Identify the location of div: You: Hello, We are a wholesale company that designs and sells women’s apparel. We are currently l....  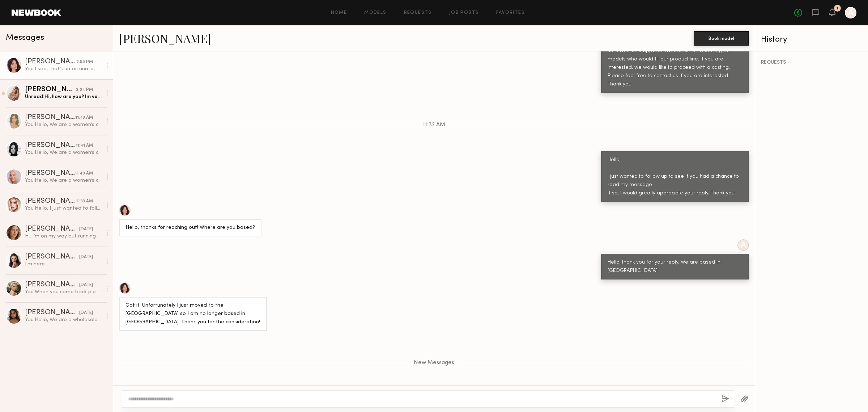
(63, 320).